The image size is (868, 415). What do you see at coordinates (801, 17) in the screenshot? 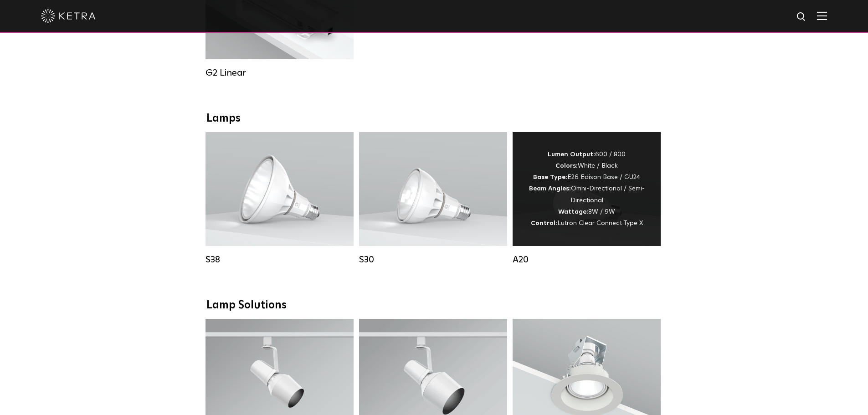
I see `img: search icon` at bounding box center [801, 17].